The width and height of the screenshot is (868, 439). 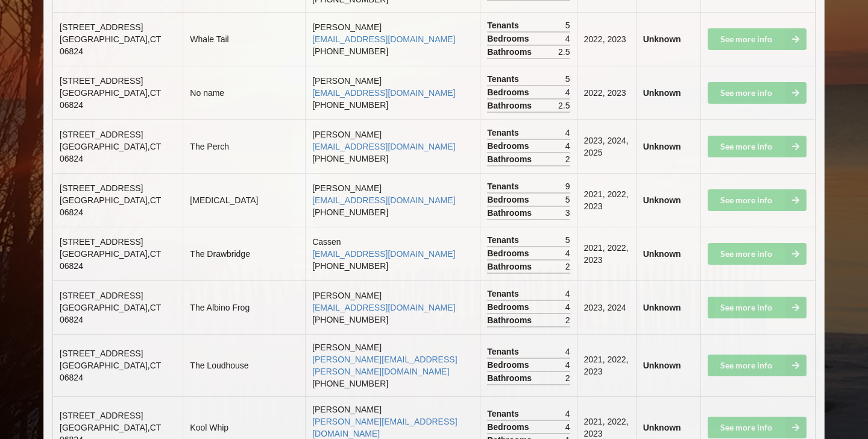 I want to click on span: 9, so click(x=568, y=186).